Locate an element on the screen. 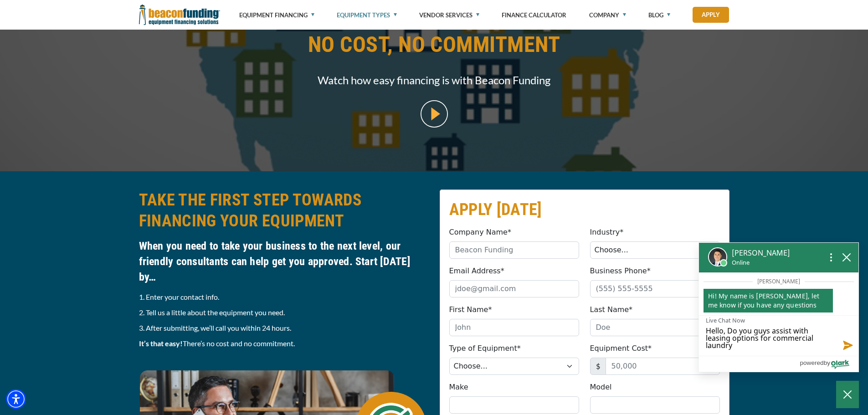  input: Beacon Funding is located at coordinates (514, 250).